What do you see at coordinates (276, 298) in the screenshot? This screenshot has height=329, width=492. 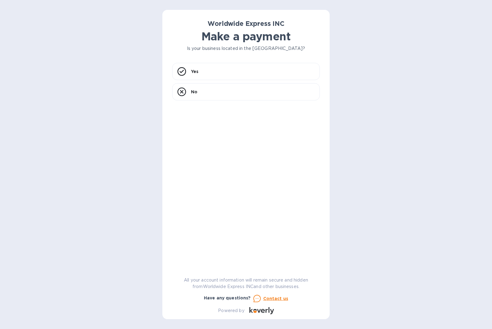 I see `u: Contact us` at bounding box center [276, 298].